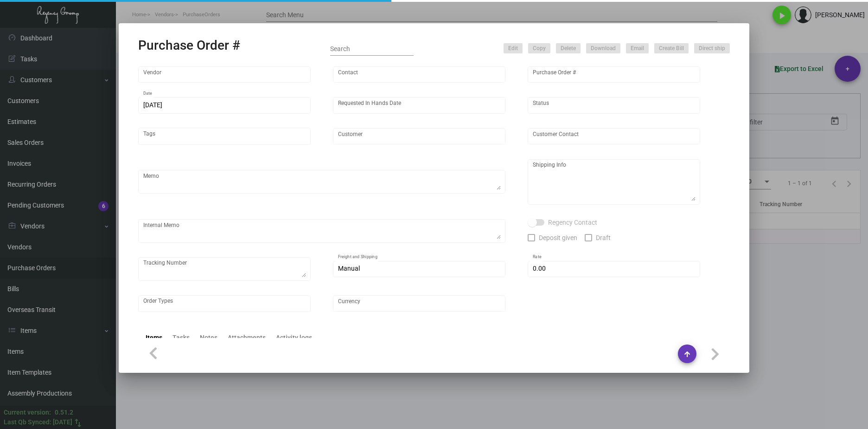  Describe the element at coordinates (572, 222) in the screenshot. I see `span: Regency Contact` at that location.